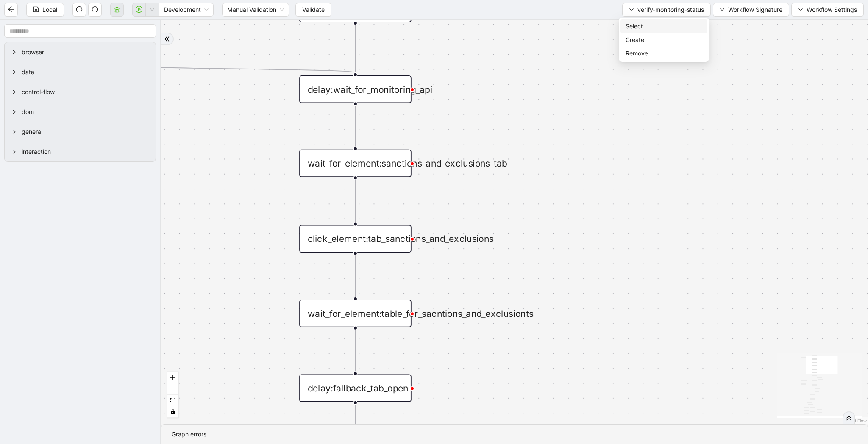 The width and height of the screenshot is (868, 444). What do you see at coordinates (80, 152) in the screenshot?
I see `div: interaction` at bounding box center [80, 152].